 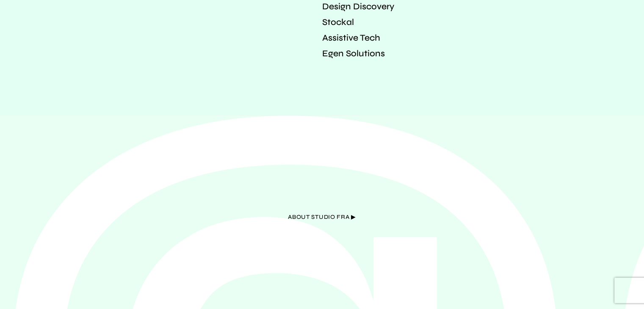 I want to click on a: Egen Solutions, so click(x=354, y=53).